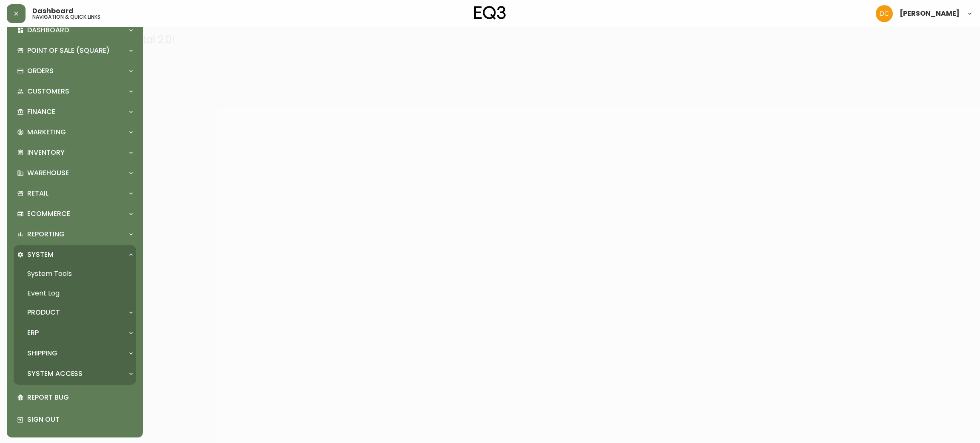  What do you see at coordinates (48, 91) in the screenshot?
I see `p: Customers` at bounding box center [48, 91].